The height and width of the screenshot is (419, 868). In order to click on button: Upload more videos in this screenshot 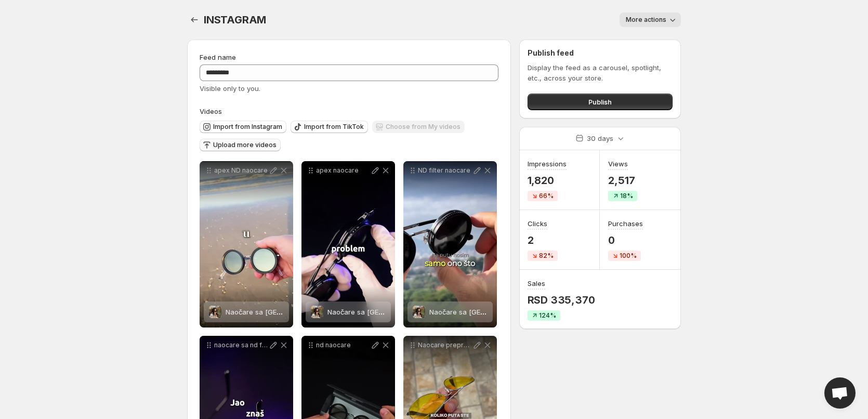, I will do `click(240, 145)`.